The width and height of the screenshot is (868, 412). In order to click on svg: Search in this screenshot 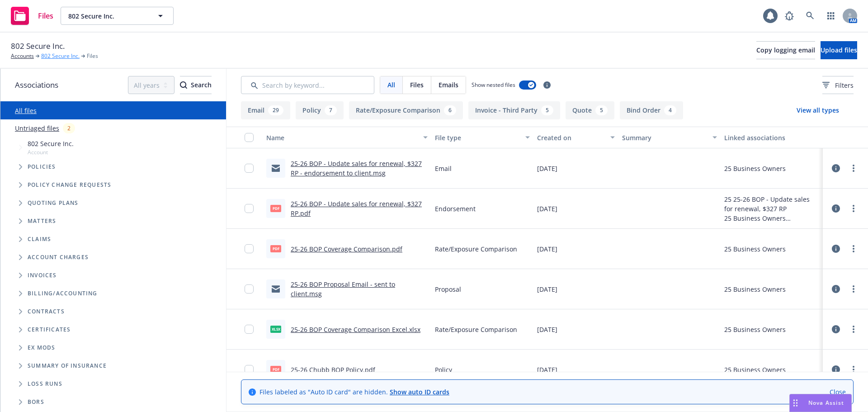, I will do `click(184, 85)`.